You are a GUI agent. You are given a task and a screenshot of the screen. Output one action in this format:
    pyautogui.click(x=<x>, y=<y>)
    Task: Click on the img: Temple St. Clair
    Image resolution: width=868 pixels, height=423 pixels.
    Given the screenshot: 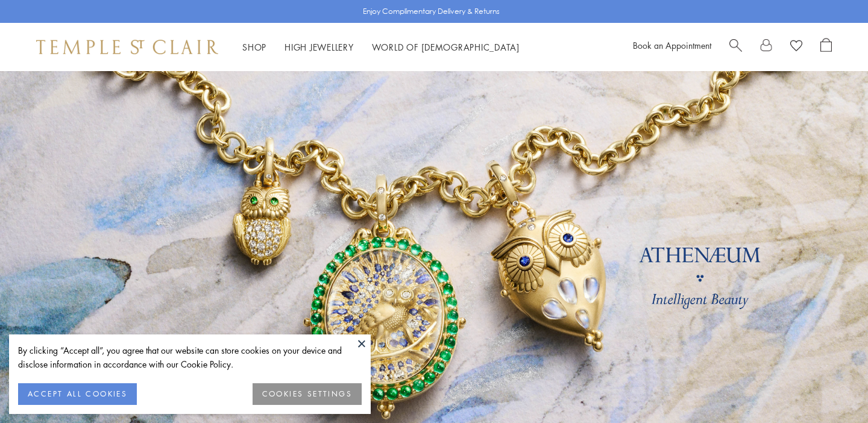 What is the action you would take?
    pyautogui.click(x=127, y=47)
    